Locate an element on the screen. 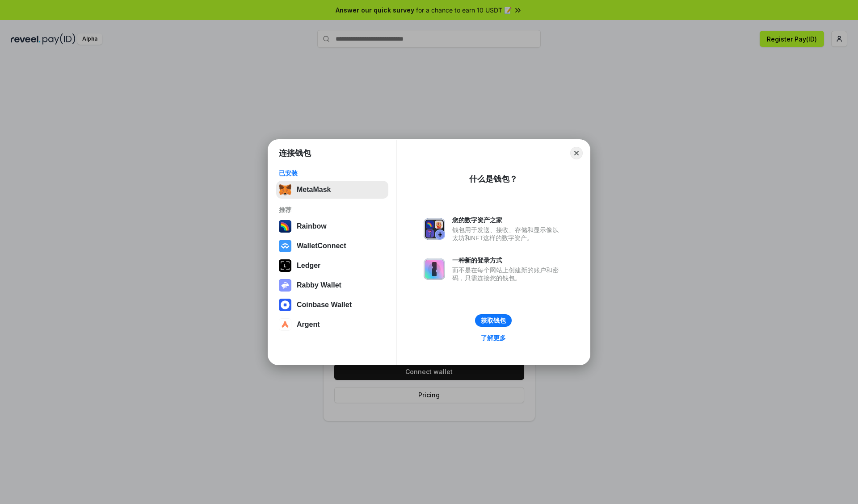 This screenshot has width=858, height=504. div: 了解更多 is located at coordinates (493, 338).